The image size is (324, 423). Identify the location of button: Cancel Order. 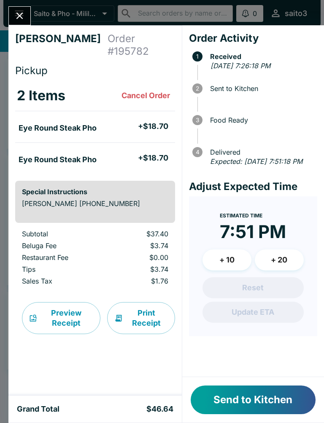
(145, 96).